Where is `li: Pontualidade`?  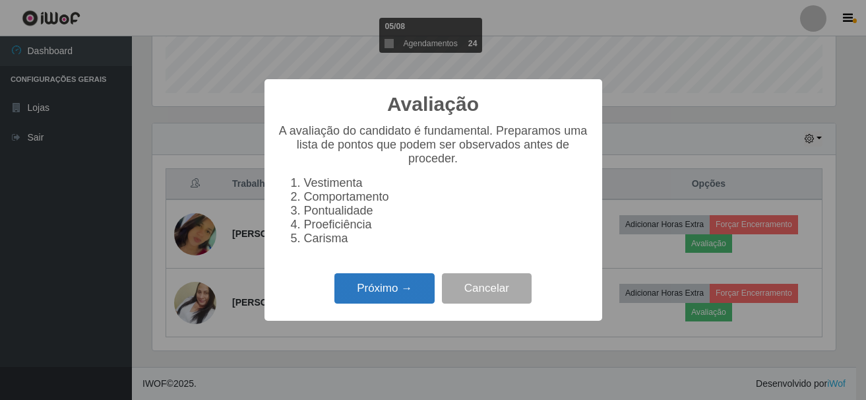 li: Pontualidade is located at coordinates (447, 210).